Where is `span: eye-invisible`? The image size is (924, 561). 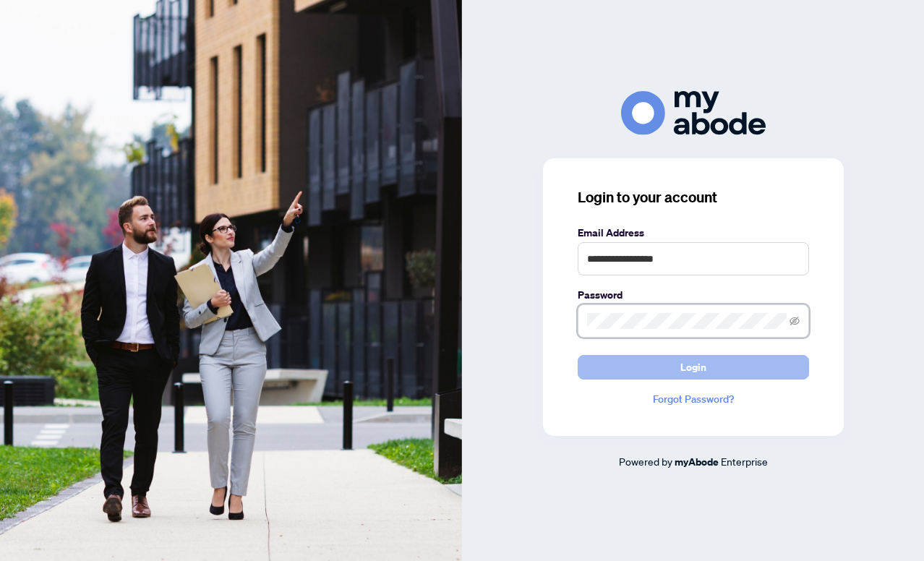 span: eye-invisible is located at coordinates (795, 321).